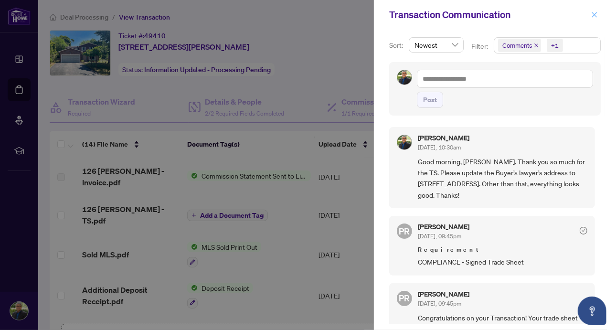 Image resolution: width=616 pixels, height=330 pixels. I want to click on div: +1, so click(555, 45).